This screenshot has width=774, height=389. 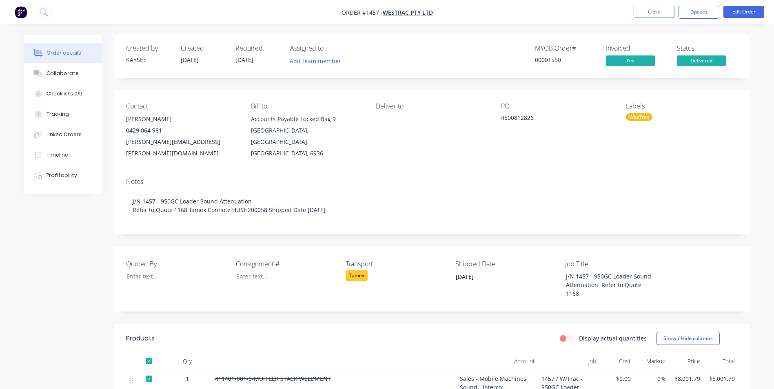 What do you see at coordinates (177, 264) in the screenshot?
I see `label: Quoted By` at bounding box center [177, 264].